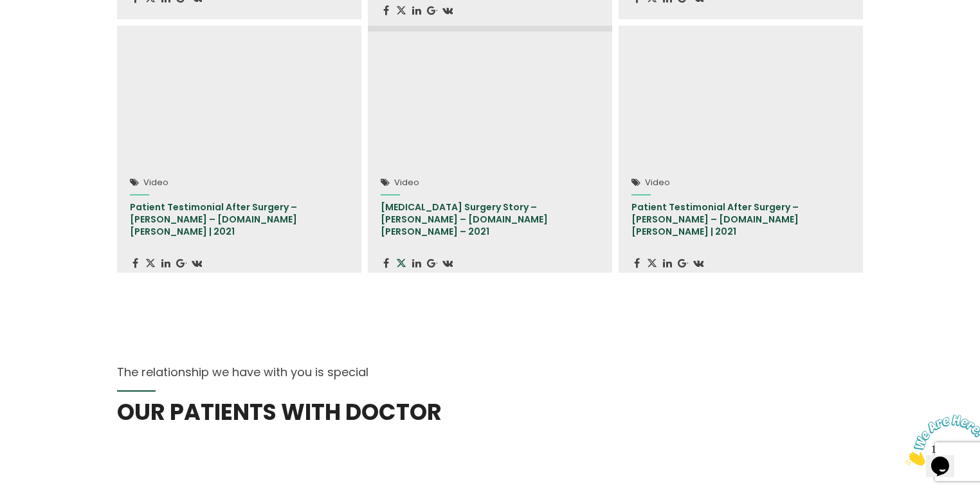  I want to click on div: The relationship we have with you is special, so click(362, 373).